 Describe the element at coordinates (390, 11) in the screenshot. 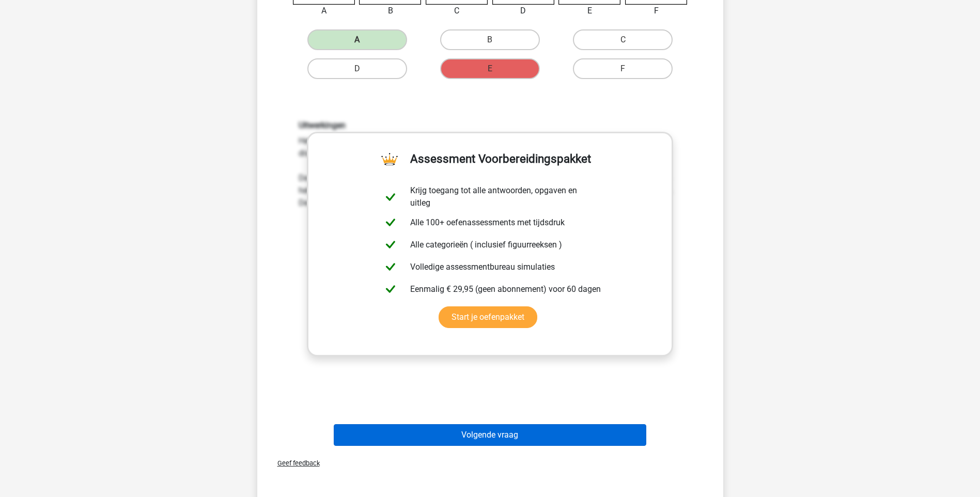

I see `div: B` at that location.